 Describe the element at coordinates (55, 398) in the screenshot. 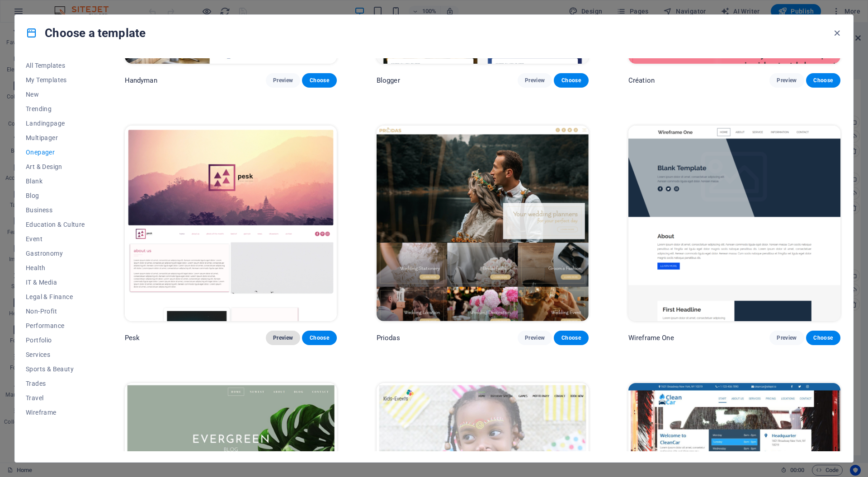

I see `button: Travel` at that location.